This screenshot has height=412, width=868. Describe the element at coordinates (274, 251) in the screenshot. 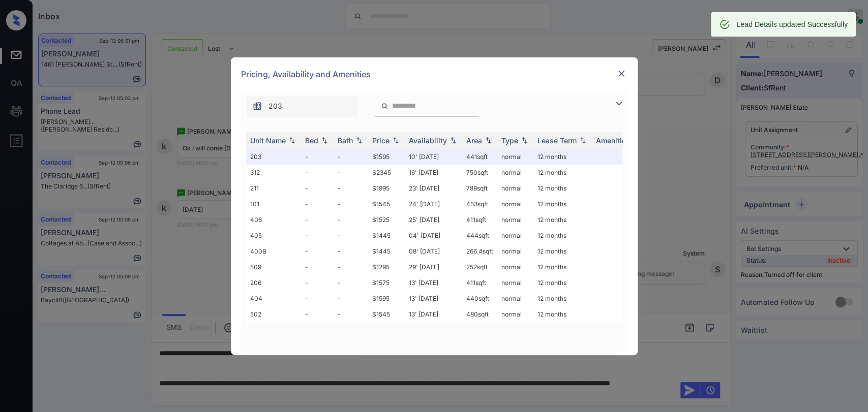

I see `td: 400B` at that location.